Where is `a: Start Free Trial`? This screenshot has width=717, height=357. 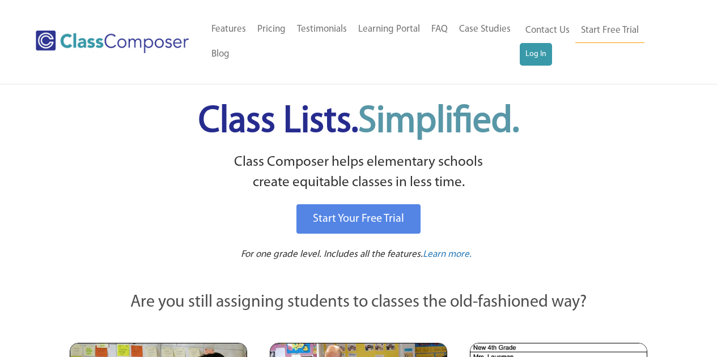
a: Start Free Trial is located at coordinates (610, 31).